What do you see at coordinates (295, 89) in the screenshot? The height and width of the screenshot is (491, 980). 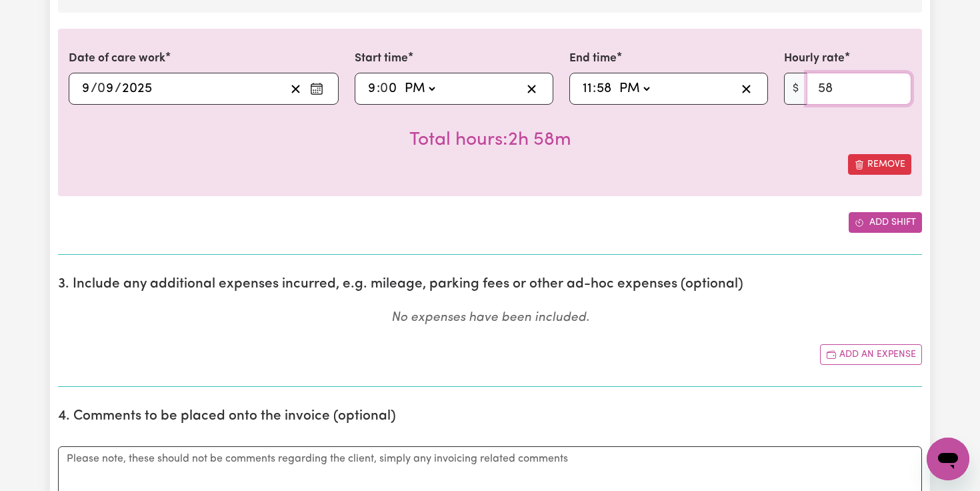 I see `button: Clear date` at bounding box center [295, 89].